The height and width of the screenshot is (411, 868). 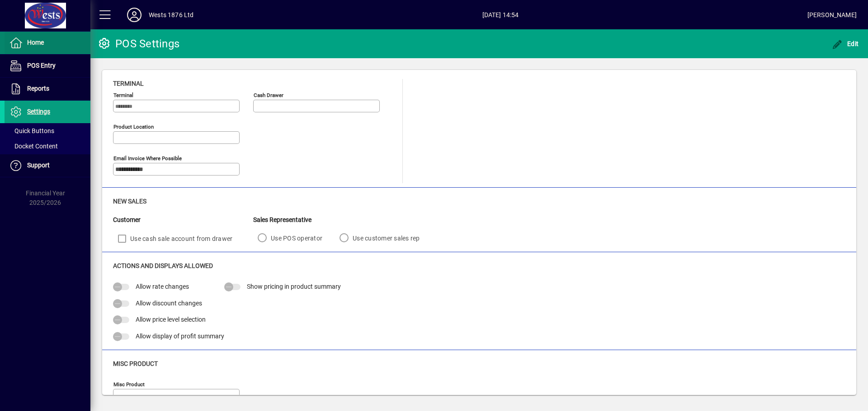 I want to click on div: Sales Representative, so click(x=342, y=220).